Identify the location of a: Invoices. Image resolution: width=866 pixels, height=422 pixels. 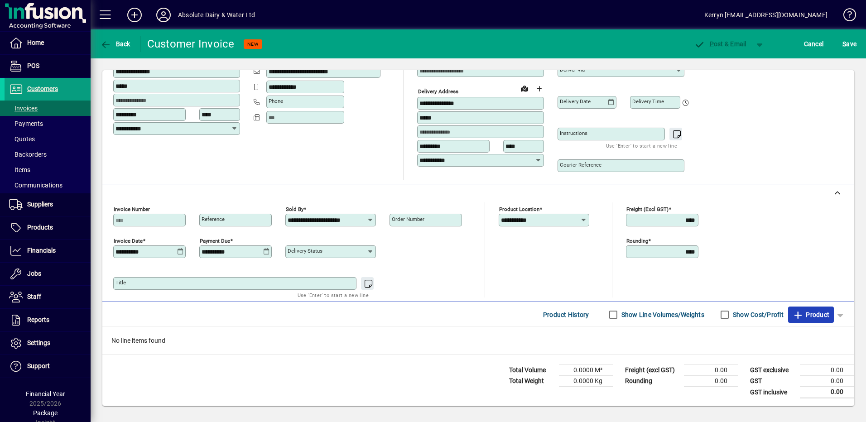
(48, 108).